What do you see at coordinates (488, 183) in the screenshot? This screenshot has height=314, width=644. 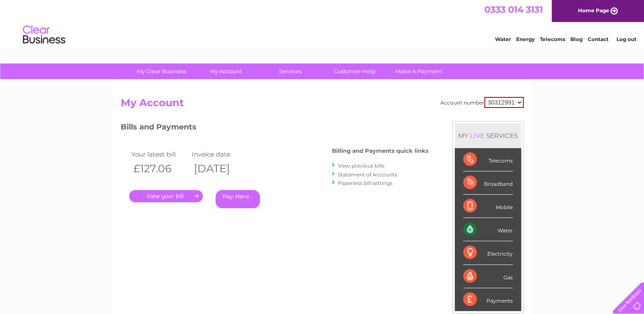 I see `div: Broadband` at bounding box center [488, 183].